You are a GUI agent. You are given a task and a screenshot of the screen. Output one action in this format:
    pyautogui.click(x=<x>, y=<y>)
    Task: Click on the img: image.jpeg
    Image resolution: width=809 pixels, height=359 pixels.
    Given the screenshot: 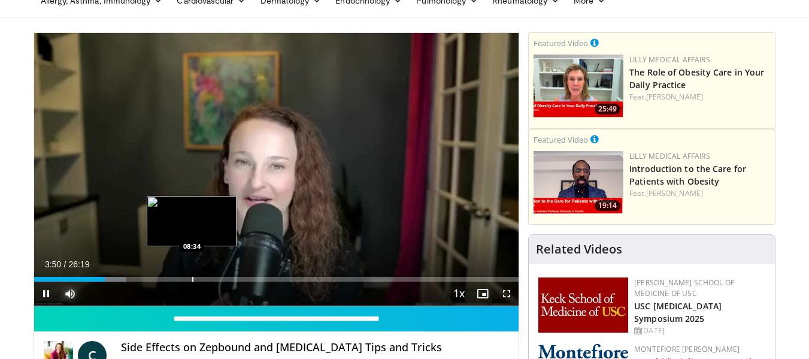 What is the action you would take?
    pyautogui.click(x=192, y=221)
    